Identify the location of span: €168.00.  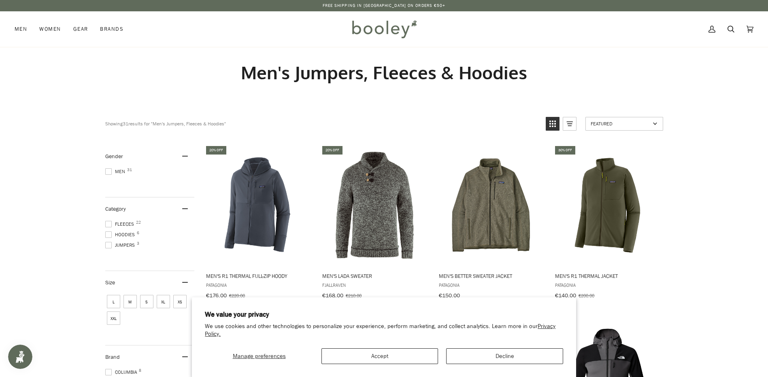
(333, 296).